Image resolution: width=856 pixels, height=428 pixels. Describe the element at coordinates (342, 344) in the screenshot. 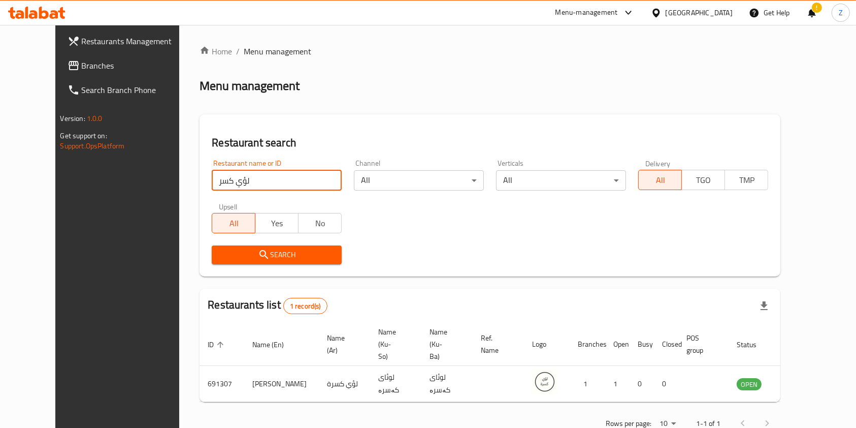

I see `span: Name (Ar)` at that location.